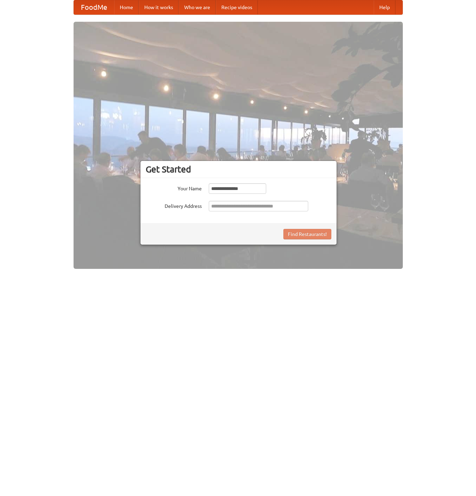  What do you see at coordinates (127, 7) in the screenshot?
I see `a: Home` at bounding box center [127, 7].